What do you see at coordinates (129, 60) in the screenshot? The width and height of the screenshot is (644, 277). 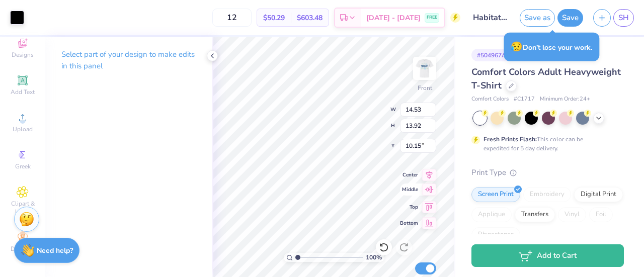 I see `p: Select part of your design to make edits in this panel` at bounding box center [129, 60].